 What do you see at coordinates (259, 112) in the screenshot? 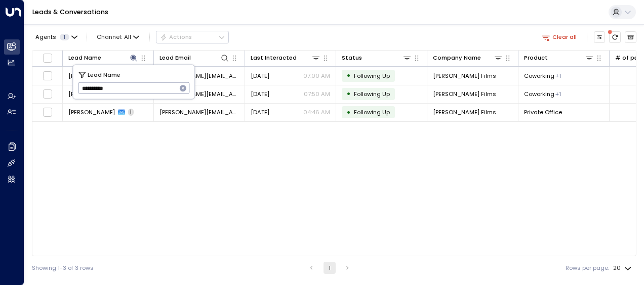
I see `span: Aug 21, 2025` at bounding box center [259, 112].